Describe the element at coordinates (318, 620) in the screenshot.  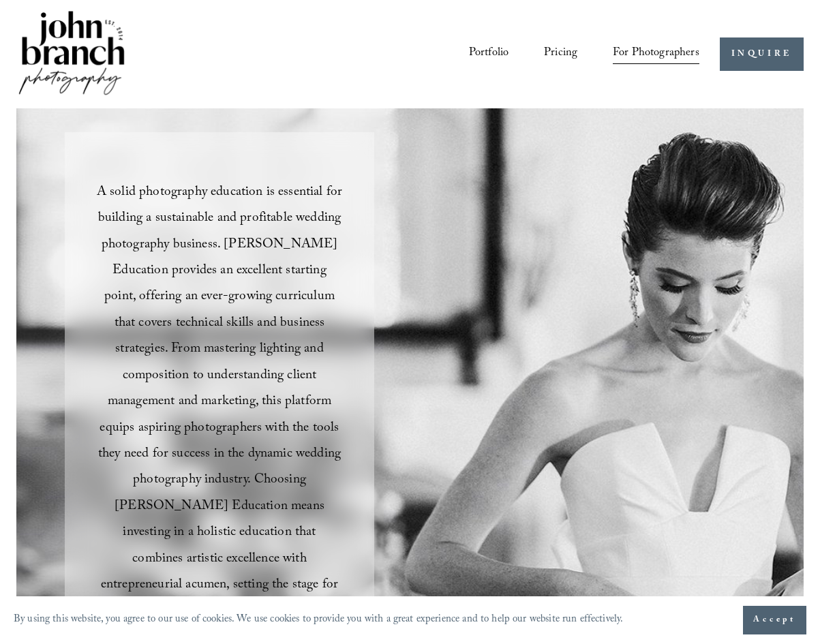
I see `p: By using this website, you agree to our use of cookies. We use cookies to provide you with a grea...` at that location.